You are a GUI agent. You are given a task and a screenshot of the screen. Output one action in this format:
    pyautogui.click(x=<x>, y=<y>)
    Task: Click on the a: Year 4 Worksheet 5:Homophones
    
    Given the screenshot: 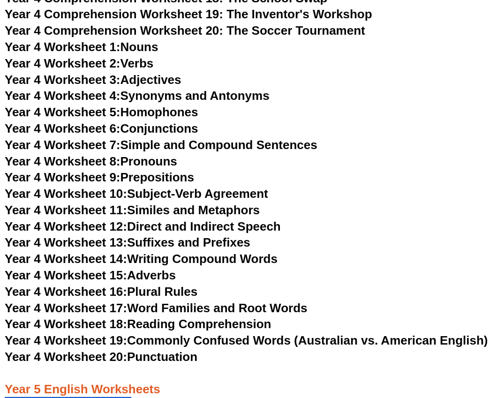 What is the action you would take?
    pyautogui.click(x=101, y=112)
    